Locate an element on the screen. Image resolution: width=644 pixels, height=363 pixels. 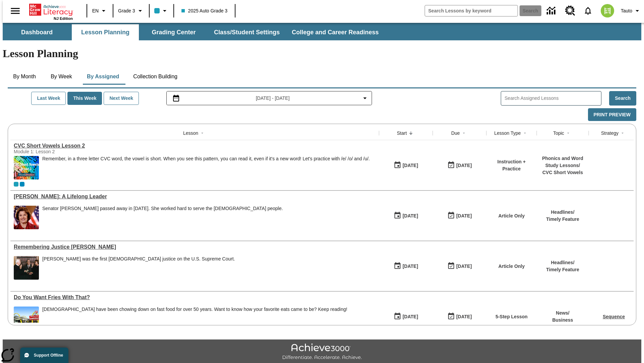
a: CVC Short Vowels Lesson 2, Lessons is located at coordinates (195, 146).